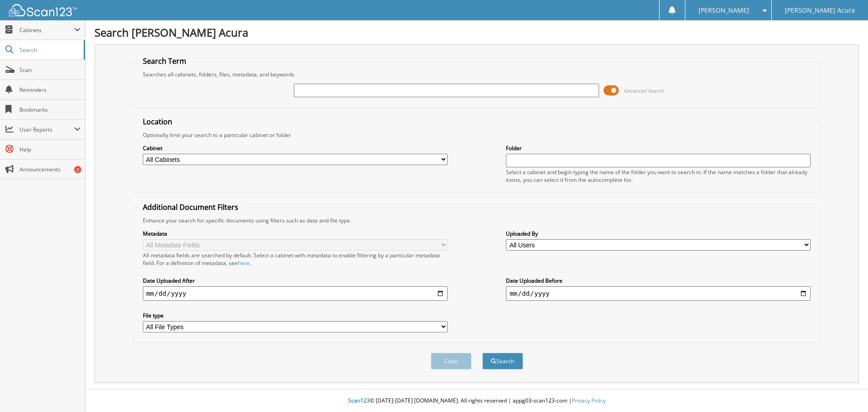  I want to click on span: Announcements, so click(49, 169).